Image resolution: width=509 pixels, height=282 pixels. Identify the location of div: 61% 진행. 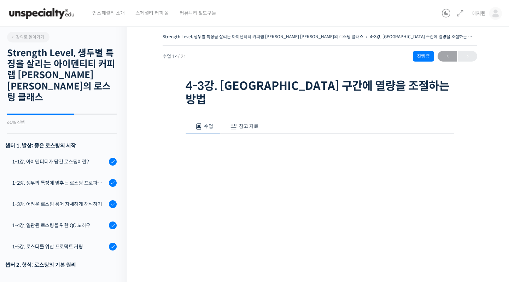
(62, 122).